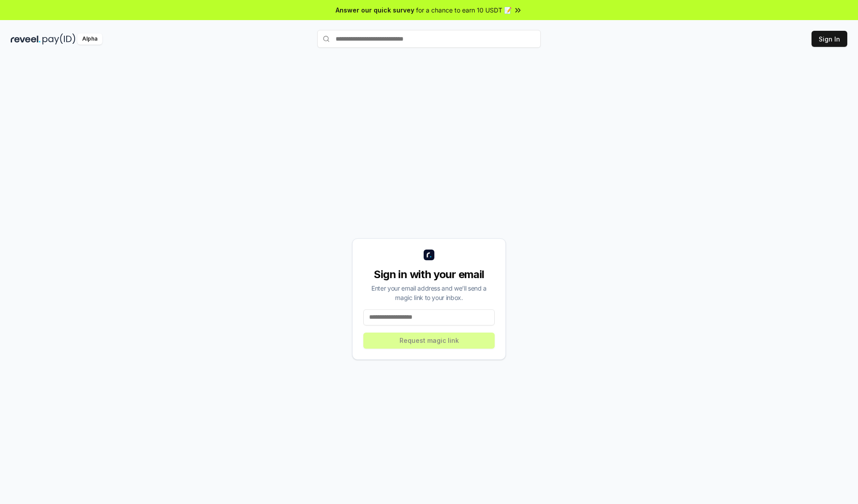  What do you see at coordinates (25, 39) in the screenshot?
I see `img: reveel_dark` at bounding box center [25, 39].